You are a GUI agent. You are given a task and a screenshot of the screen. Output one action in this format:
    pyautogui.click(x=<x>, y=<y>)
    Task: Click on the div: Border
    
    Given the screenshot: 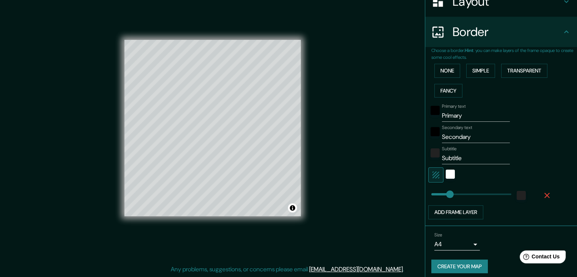 What is the action you would take?
    pyautogui.click(x=501, y=32)
    